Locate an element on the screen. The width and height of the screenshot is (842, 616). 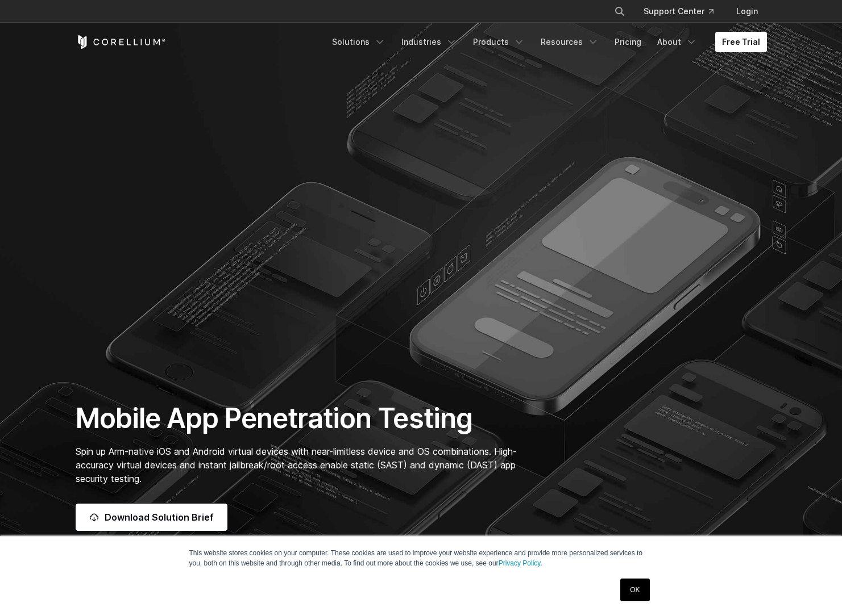
button: Search is located at coordinates (620, 11).